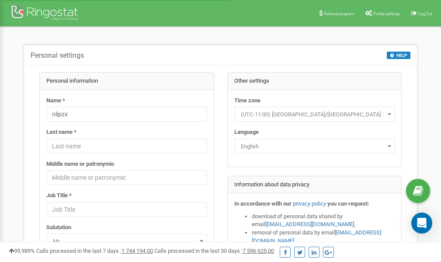  I want to click on a: privacy policy, so click(309, 203).